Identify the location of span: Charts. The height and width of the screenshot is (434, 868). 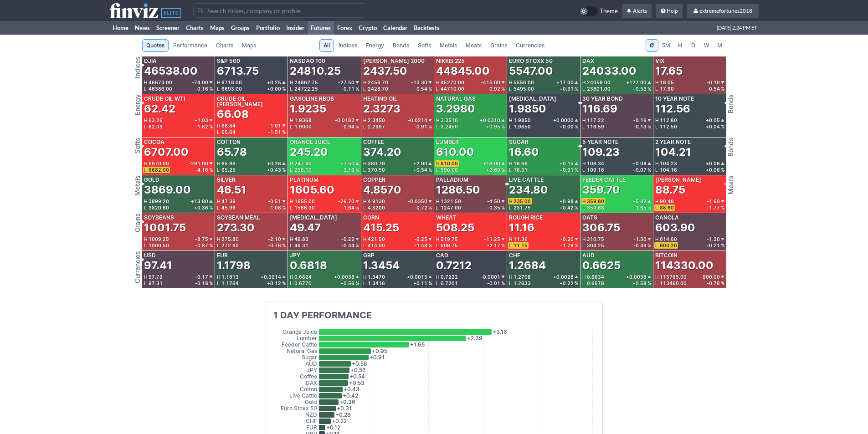
(225, 46).